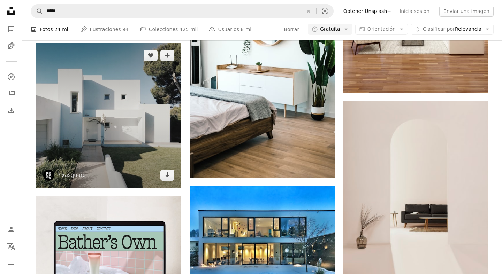  I want to click on form: Encuentra imágenes en todo el sitio, so click(182, 11).